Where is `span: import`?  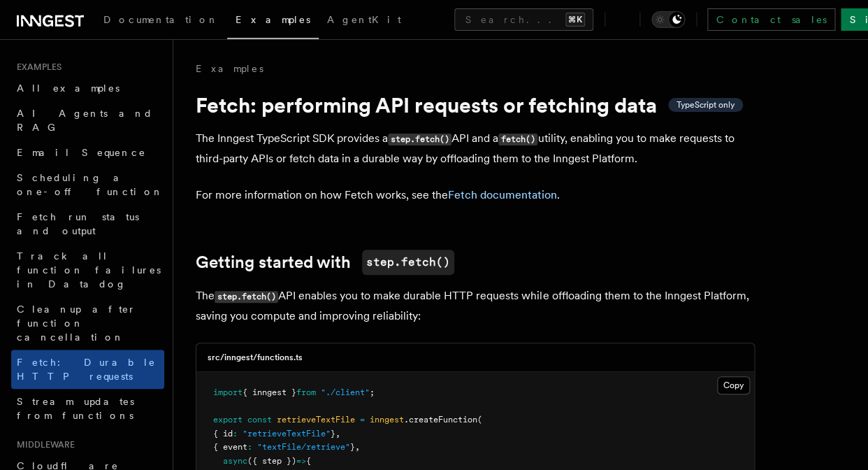
span: import is located at coordinates (227, 393).